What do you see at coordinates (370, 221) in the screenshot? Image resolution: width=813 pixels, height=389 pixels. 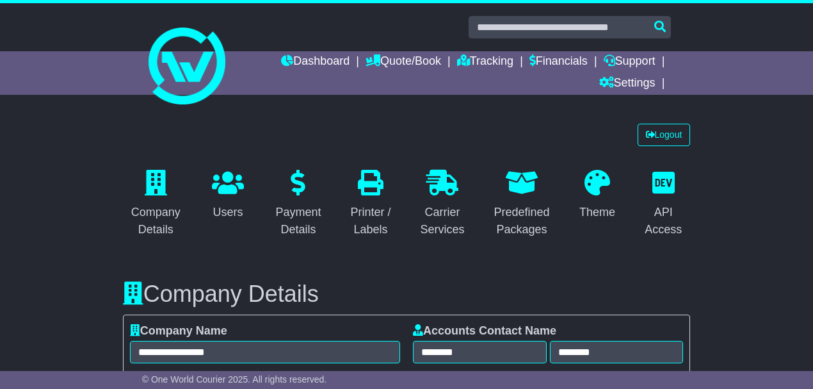 I see `div: Printer / Labels` at bounding box center [370, 221].